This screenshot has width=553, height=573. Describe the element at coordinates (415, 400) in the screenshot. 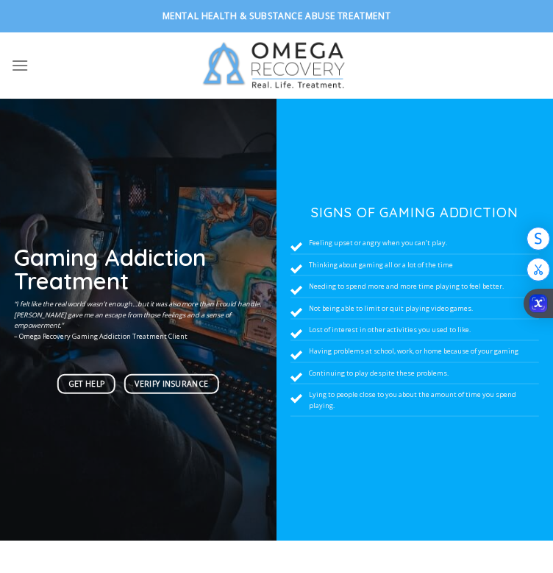

I see `li: Lying to people close to you about the amount of time you spend playing.` at that location.